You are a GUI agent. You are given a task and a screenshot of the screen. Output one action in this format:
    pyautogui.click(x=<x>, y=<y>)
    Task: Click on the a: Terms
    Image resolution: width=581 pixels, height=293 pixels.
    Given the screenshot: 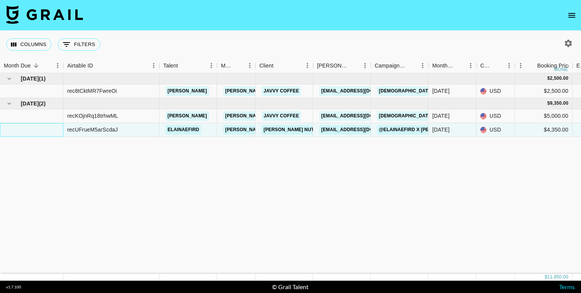 What is the action you would take?
    pyautogui.click(x=566, y=287)
    